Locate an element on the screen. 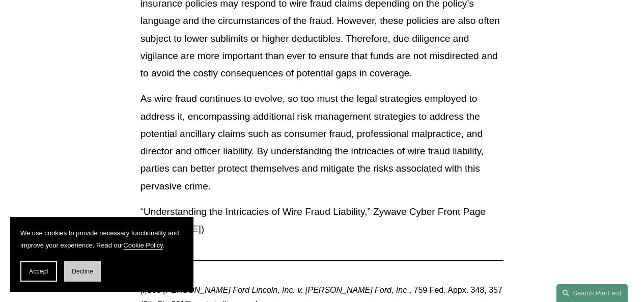 This screenshot has width=644, height=302. p: We use cookies to provide necessary functionality and improve your experience. Read our . is located at coordinates (102, 239).